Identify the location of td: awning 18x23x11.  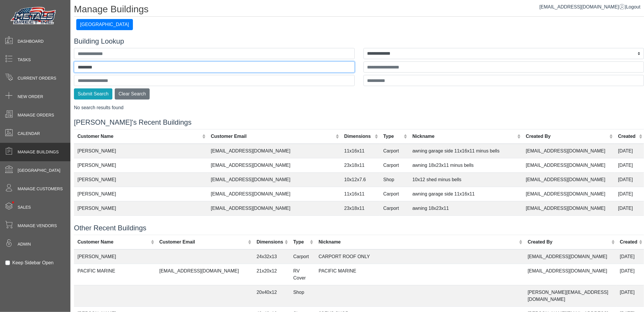
(465, 208).